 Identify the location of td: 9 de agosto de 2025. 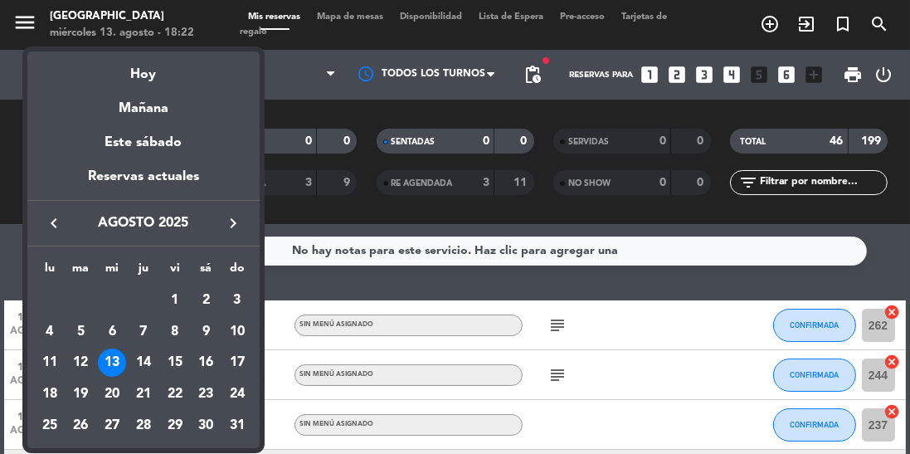
(206, 332).